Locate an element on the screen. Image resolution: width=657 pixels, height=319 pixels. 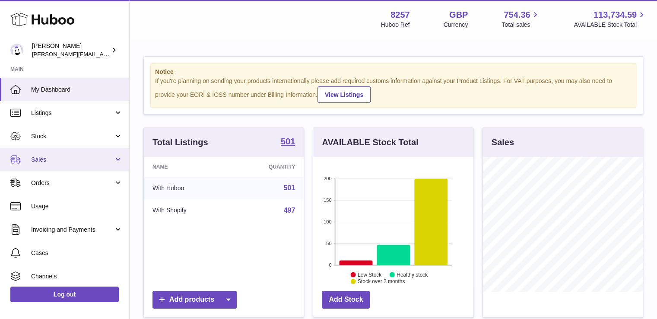
text: Stock over 2 months is located at coordinates (381, 281).